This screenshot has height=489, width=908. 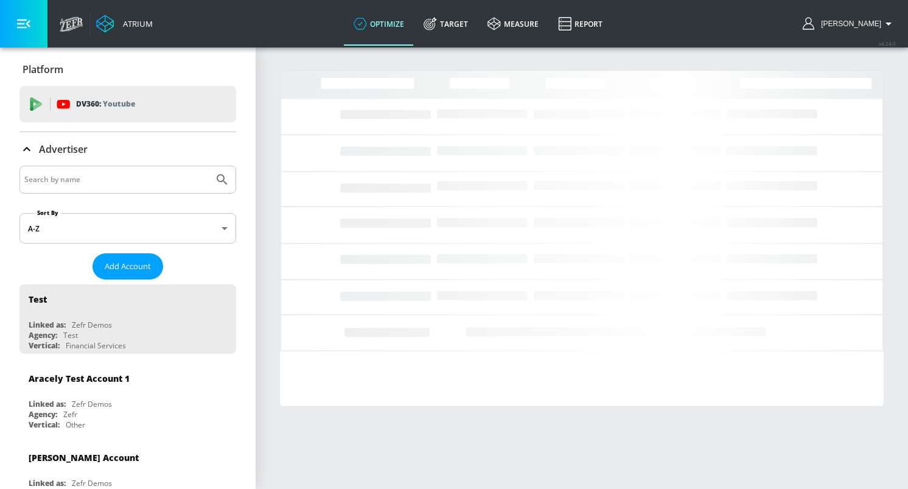 What do you see at coordinates (70, 414) in the screenshot?
I see `div: Zefr` at bounding box center [70, 414].